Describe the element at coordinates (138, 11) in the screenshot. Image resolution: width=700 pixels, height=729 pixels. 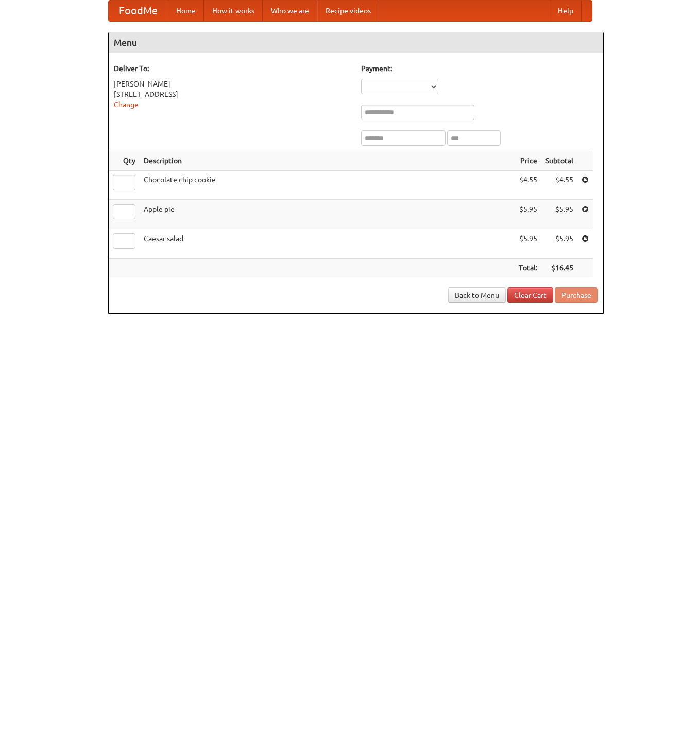
I see `a: FoodMe` at that location.